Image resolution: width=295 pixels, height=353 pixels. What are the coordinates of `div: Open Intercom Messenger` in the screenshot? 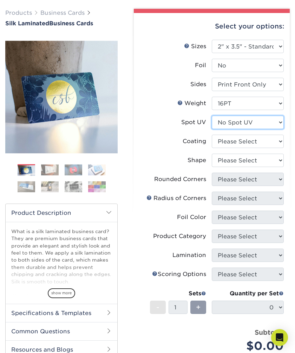 It's located at (280, 337).